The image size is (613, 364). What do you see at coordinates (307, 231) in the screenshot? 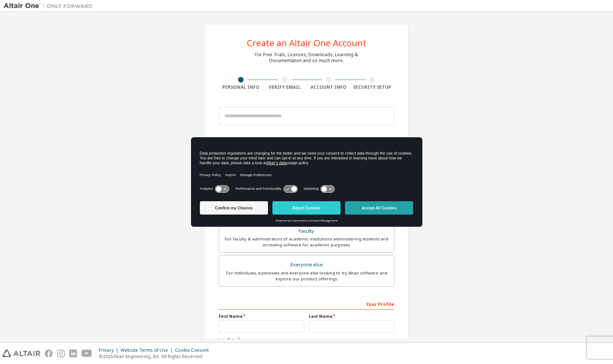
I see `div: Faculty` at bounding box center [307, 231].